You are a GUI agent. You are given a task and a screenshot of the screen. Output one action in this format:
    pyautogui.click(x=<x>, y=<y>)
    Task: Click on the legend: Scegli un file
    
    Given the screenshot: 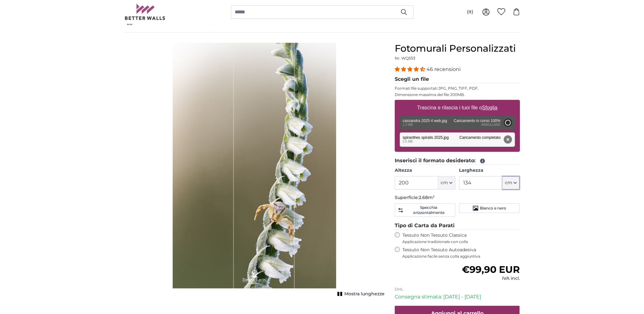 What is the action you would take?
    pyautogui.click(x=457, y=79)
    